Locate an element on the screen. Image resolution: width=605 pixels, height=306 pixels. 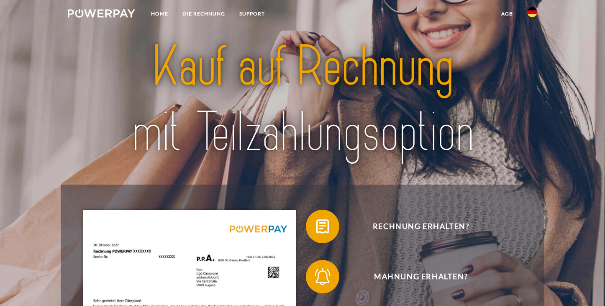
a: Mahnung erhalten? is located at coordinates (415, 277).